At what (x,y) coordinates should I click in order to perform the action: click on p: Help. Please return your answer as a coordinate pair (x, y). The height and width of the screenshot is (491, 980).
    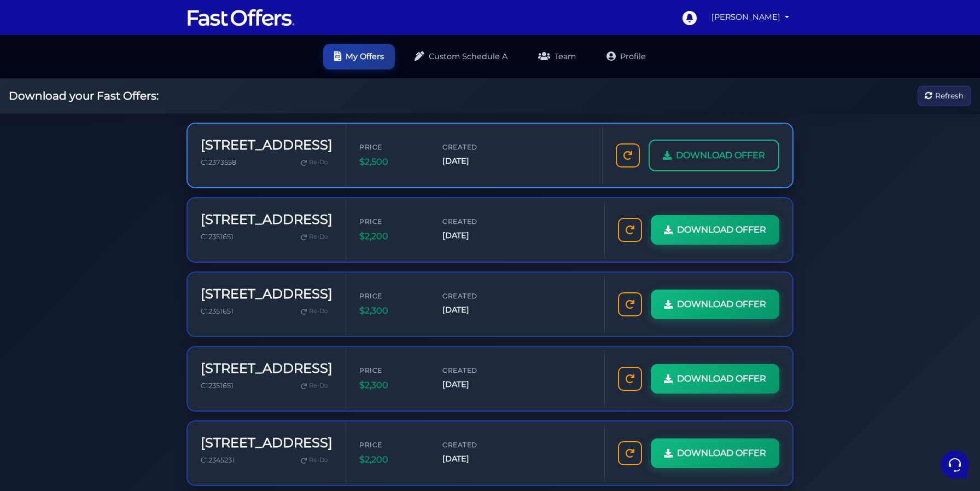
    Looking at the image, I should click on (177, 372).